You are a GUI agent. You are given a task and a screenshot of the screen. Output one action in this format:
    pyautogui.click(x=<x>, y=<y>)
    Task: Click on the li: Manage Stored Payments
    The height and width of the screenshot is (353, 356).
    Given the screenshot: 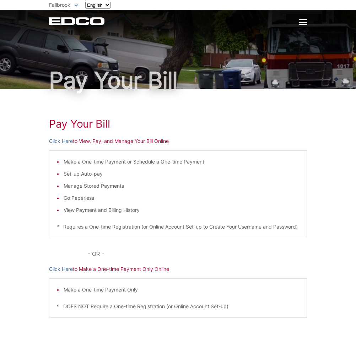 What is the action you would take?
    pyautogui.click(x=182, y=186)
    